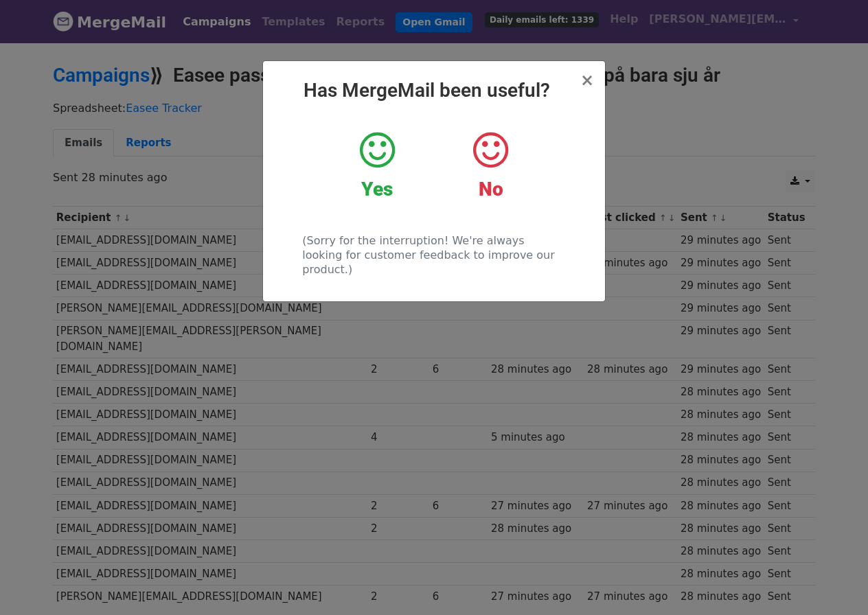  What do you see at coordinates (490, 166) in the screenshot?
I see `a: No` at bounding box center [490, 166].